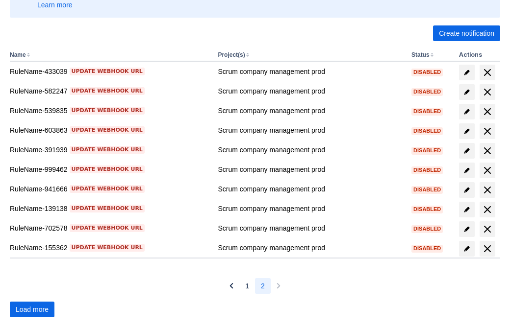  What do you see at coordinates (263, 286) in the screenshot?
I see `button: Page 2` at bounding box center [263, 286].